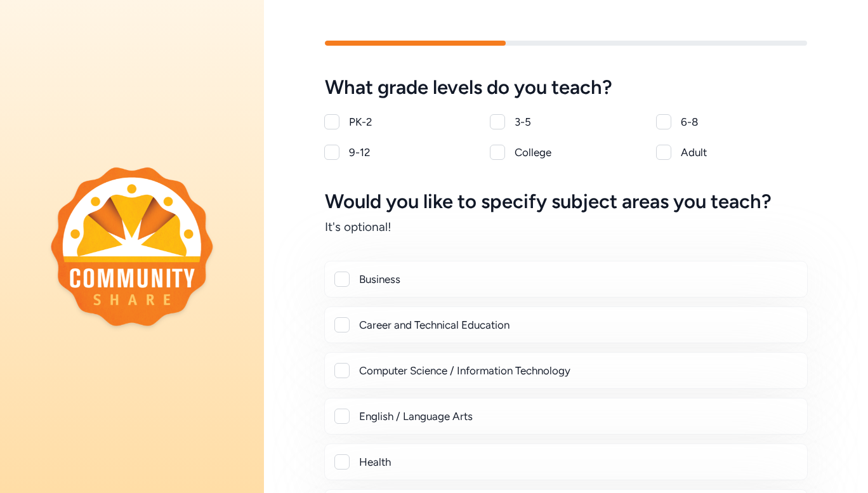  I want to click on div: College, so click(578, 152).